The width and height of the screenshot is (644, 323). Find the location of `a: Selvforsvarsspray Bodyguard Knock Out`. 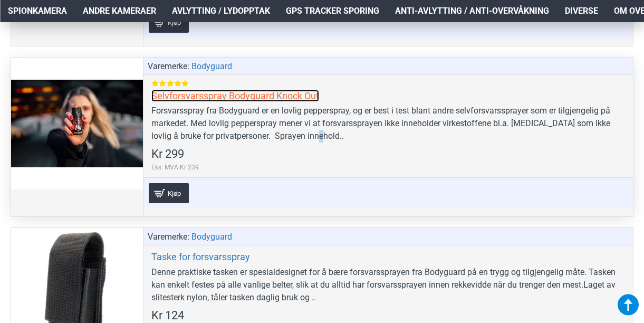

a: Selvforsvarsspray Bodyguard Knock Out is located at coordinates (235, 95).